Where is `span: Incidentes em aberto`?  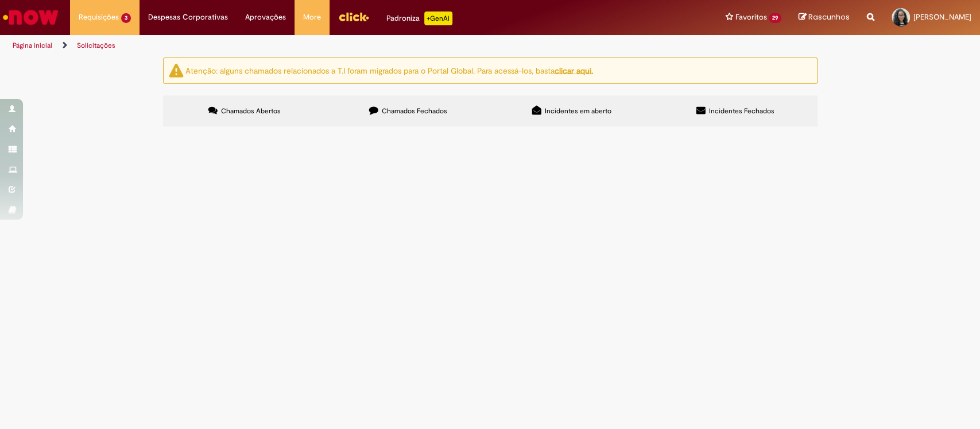
span: Incidentes em aberto is located at coordinates (578, 111).